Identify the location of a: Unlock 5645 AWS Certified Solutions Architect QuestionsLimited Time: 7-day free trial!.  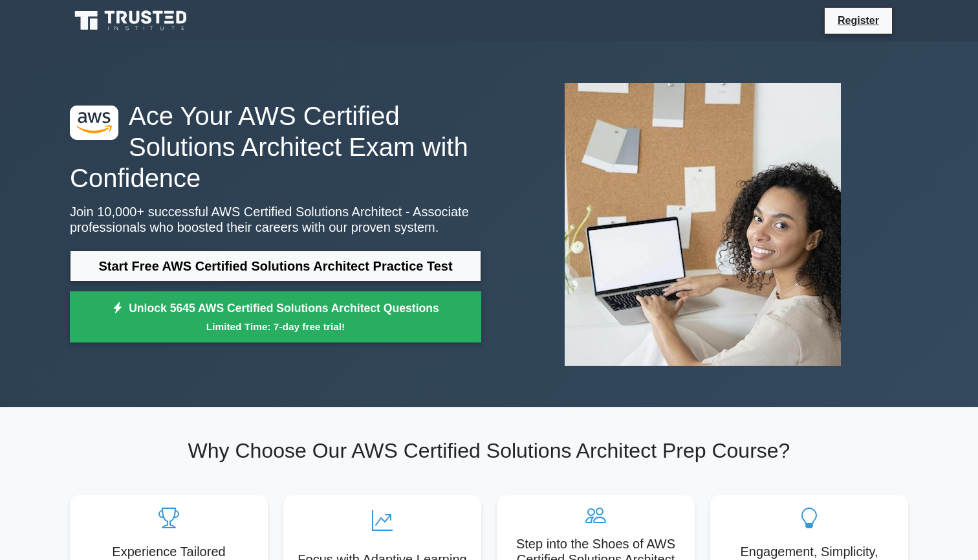
(276, 317).